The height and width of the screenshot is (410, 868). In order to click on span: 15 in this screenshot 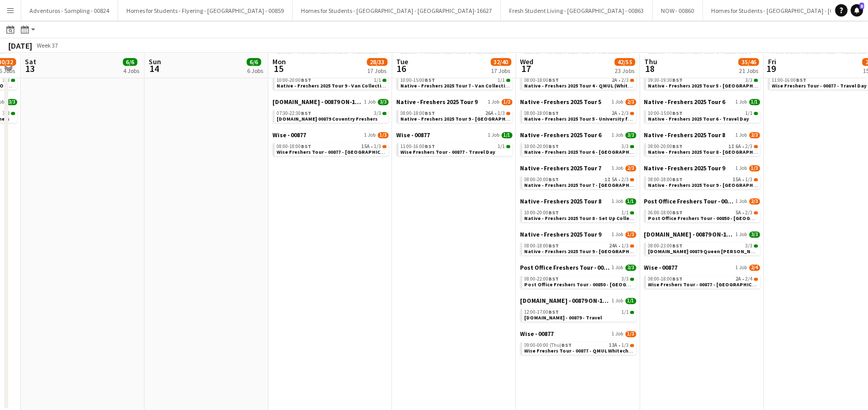, I will do `click(278, 68)`.